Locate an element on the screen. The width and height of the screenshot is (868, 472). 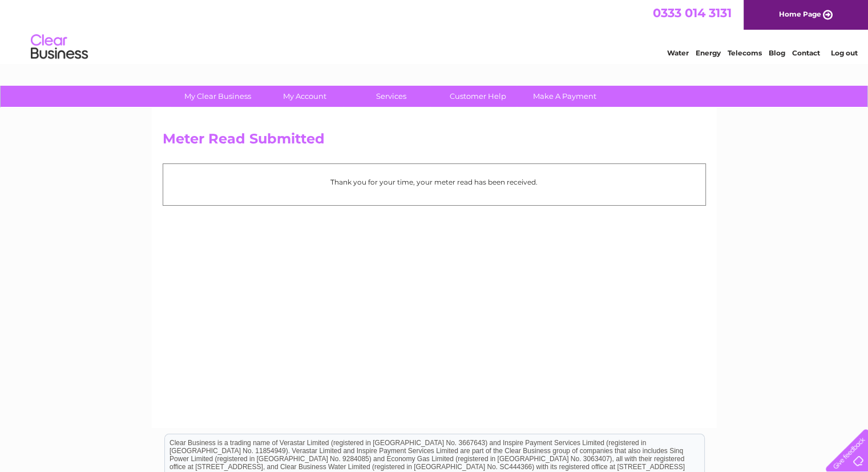
a: My Account is located at coordinates (304, 96).